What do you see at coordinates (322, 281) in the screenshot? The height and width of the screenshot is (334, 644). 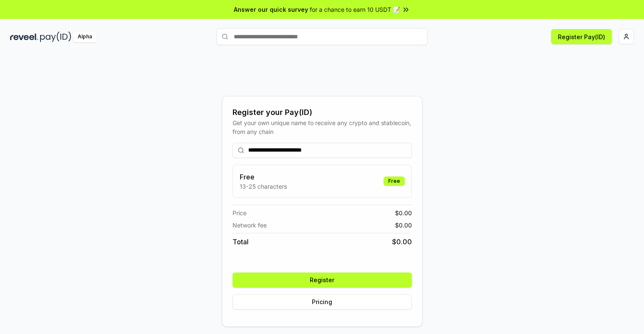 I see `button: Register` at bounding box center [322, 281].